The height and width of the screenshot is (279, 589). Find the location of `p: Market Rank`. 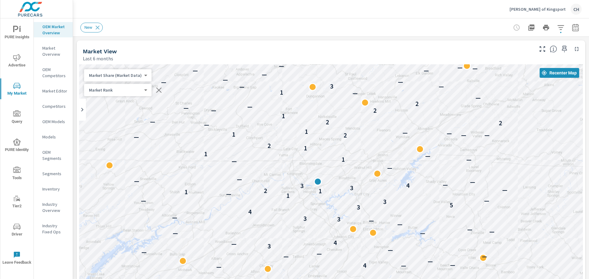

p: Market Rank is located at coordinates (115, 90).